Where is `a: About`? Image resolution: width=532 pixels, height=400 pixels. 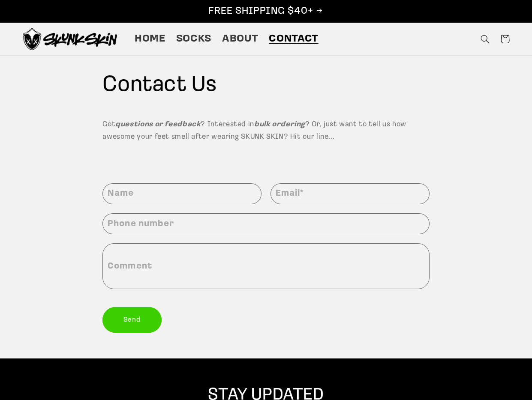
a: About is located at coordinates (240, 39).